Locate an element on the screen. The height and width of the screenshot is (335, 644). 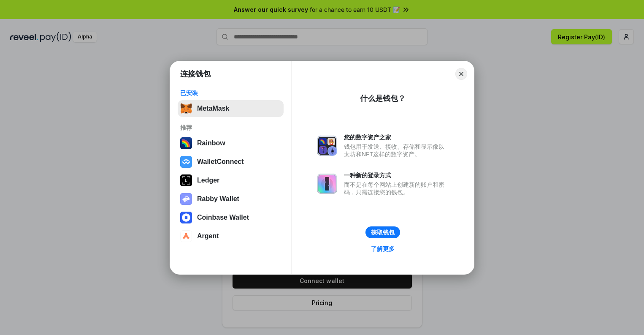
div: 而不是在每个网站上创建新的账户和密码，只需连接您的钱包。 is located at coordinates (396, 188).